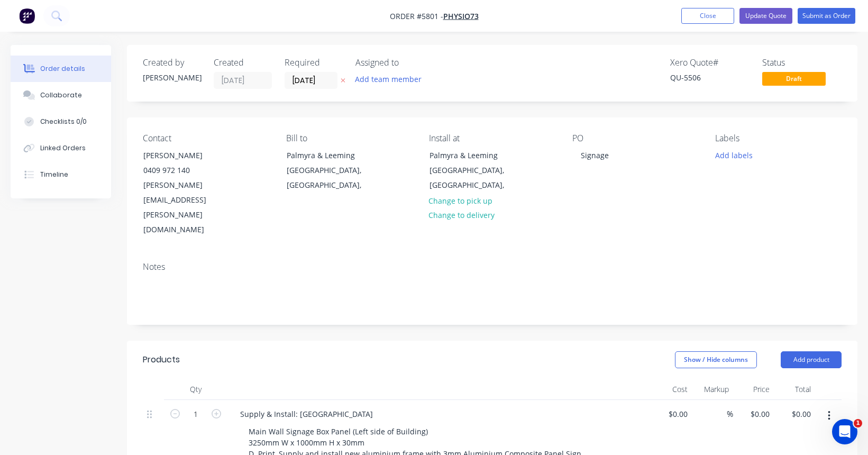 Image resolution: width=868 pixels, height=455 pixels. I want to click on div: Xero Quote #, so click(710, 63).